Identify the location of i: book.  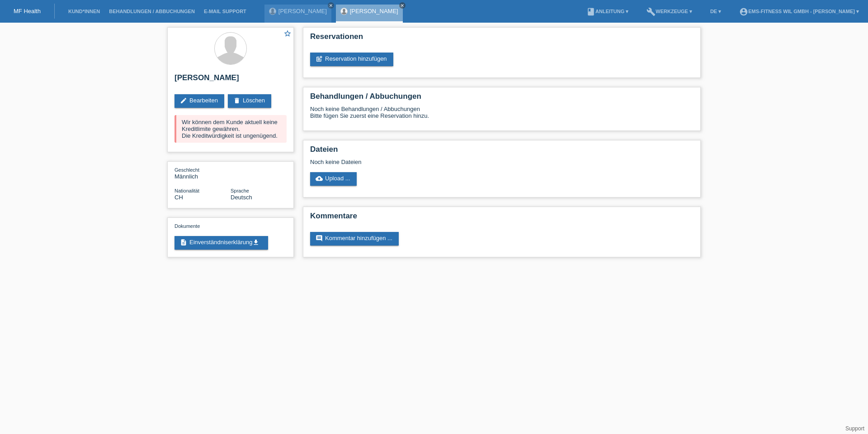
(591, 12).